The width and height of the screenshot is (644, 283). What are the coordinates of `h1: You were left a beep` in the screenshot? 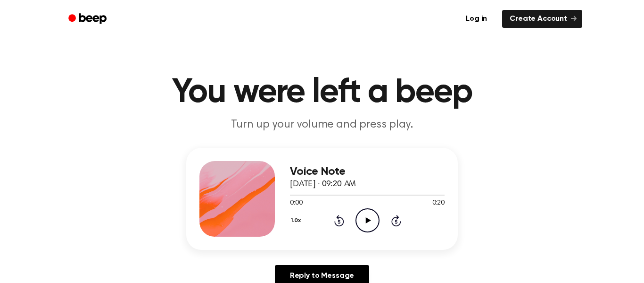 It's located at (322, 93).